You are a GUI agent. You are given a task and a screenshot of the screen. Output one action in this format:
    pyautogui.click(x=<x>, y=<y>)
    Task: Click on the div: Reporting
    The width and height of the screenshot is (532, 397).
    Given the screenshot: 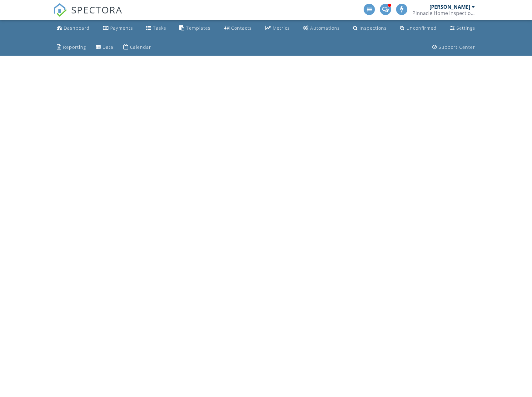 What is the action you would take?
    pyautogui.click(x=74, y=47)
    